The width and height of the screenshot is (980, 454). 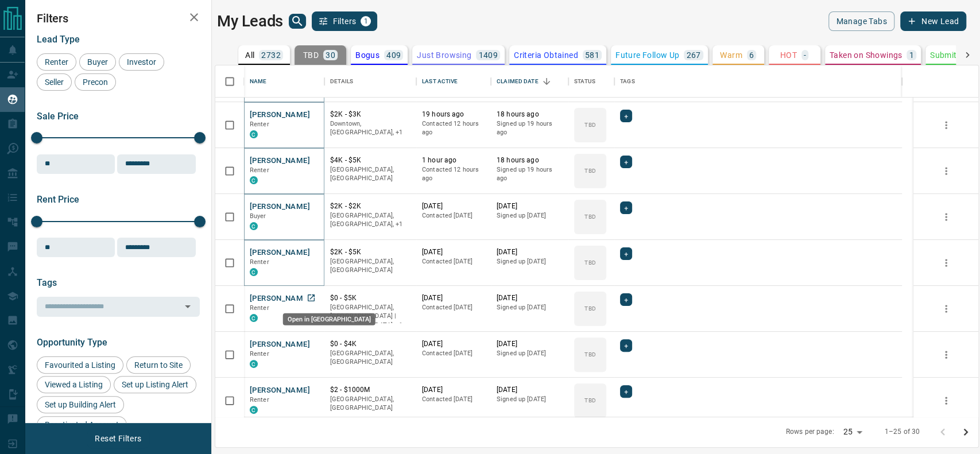 I want to click on span: 1, so click(x=366, y=21).